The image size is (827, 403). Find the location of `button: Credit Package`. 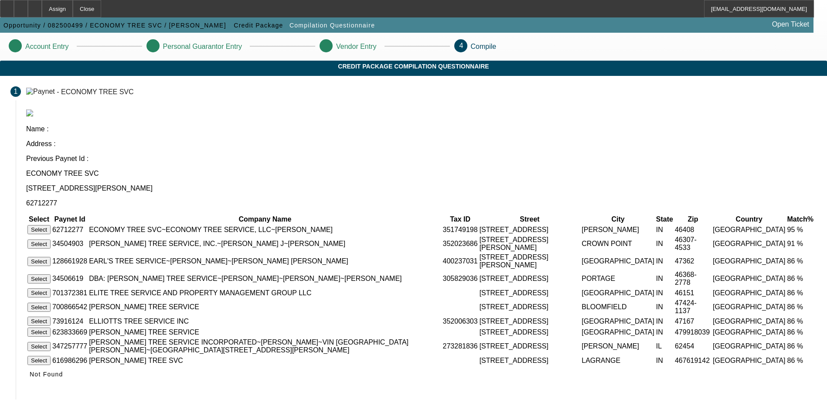

button: Credit Package is located at coordinates (258, 25).